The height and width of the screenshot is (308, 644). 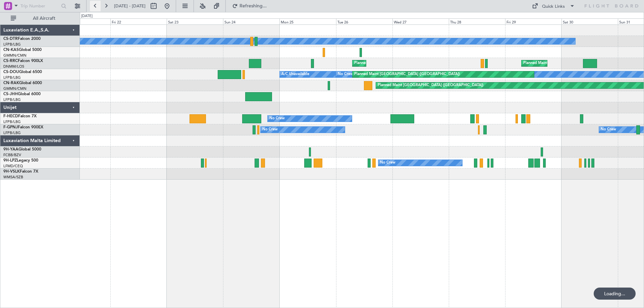 I want to click on a: 9H-VSLKFalcon 7X, so click(x=21, y=172).